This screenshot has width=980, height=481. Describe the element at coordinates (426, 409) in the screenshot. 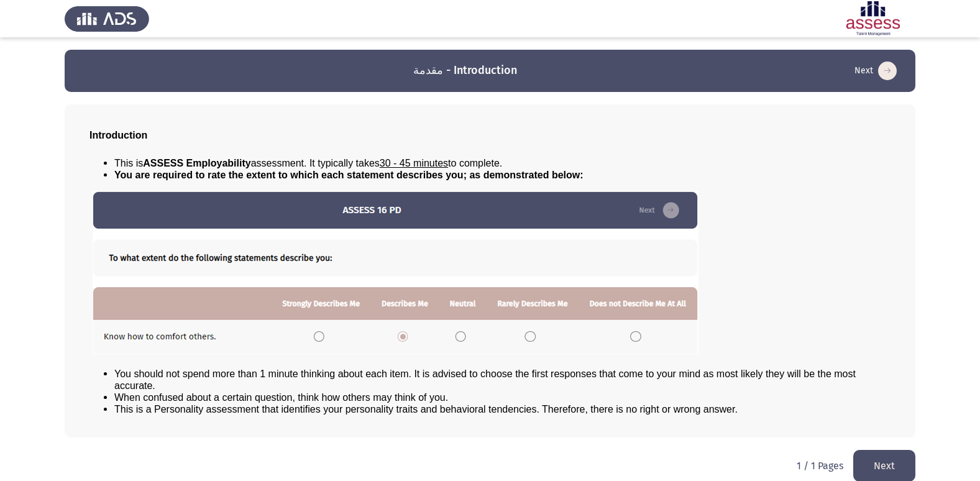

I see `span: This is a Personality assessment that identifies your personality traits and behavioral tendencie...` at that location.